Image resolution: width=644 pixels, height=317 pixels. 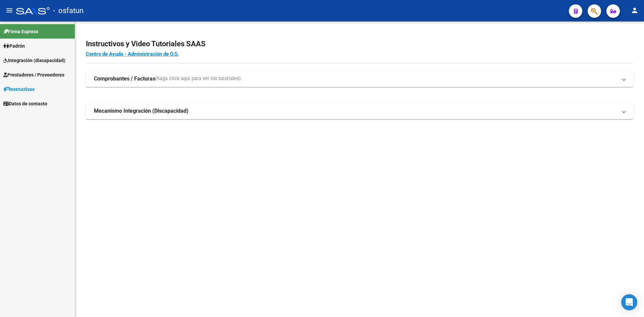 What do you see at coordinates (141, 111) in the screenshot?
I see `strong: Mecanismo Integración (Discapacidad)` at bounding box center [141, 111].